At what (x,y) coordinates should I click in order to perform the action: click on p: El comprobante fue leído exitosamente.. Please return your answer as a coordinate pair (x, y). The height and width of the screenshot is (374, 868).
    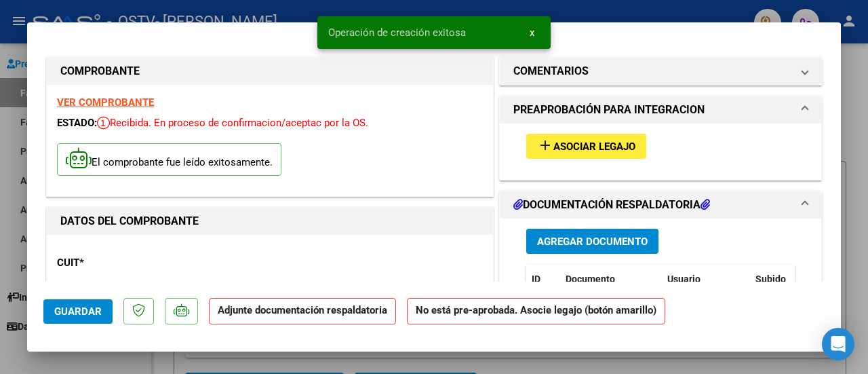
    Looking at the image, I should click on (169, 159).